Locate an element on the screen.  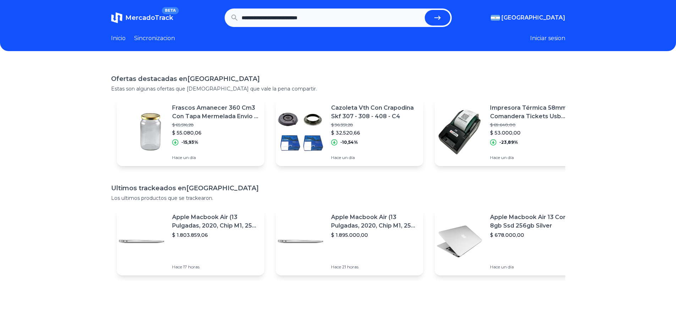
p: Hace 21 horas is located at coordinates (375, 267).